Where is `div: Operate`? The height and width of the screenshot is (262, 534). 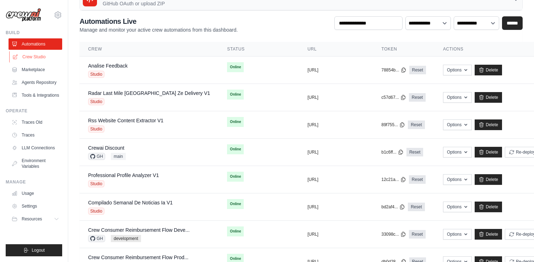 div: Operate is located at coordinates (34, 111).